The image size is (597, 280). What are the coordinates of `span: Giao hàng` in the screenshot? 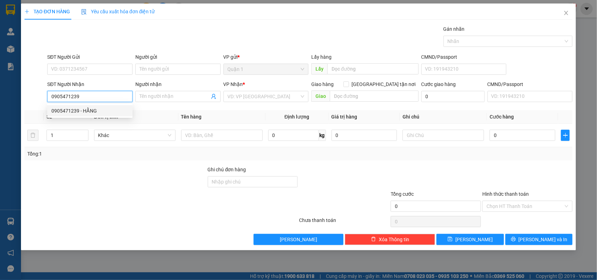 It's located at (322, 84).